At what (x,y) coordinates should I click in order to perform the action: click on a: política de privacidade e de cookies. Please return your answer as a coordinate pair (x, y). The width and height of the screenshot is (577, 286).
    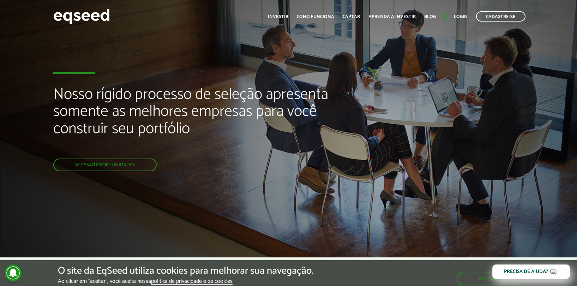
    Looking at the image, I should click on (192, 281).